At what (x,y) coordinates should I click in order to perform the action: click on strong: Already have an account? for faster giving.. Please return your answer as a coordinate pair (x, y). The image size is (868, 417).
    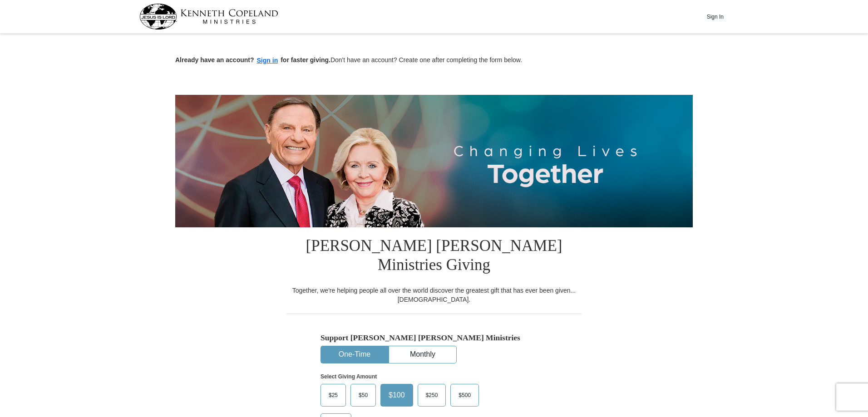
    Looking at the image, I should click on (253, 60).